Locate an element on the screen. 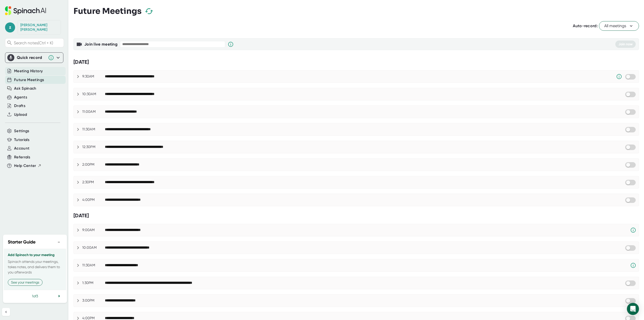 The height and width of the screenshot is (320, 644). div: 10:30AM is located at coordinates (93, 94).